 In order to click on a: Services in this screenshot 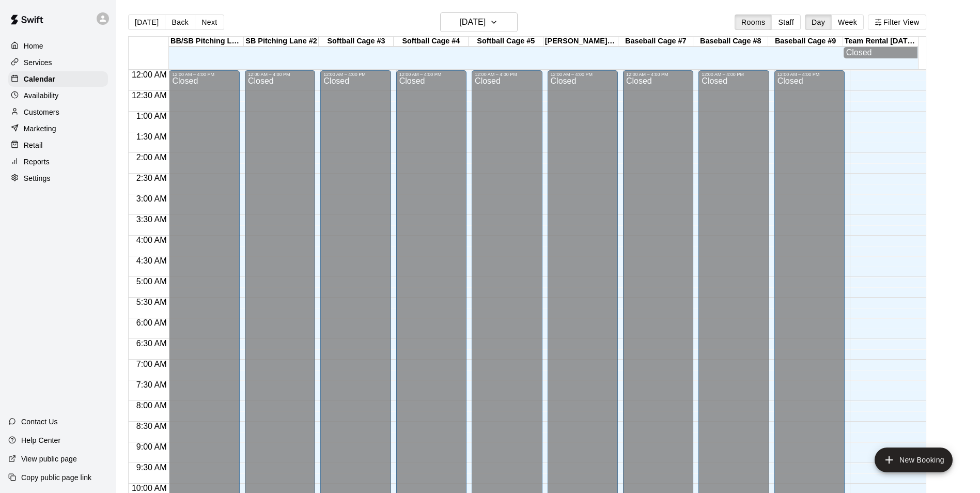, I will do `click(58, 62)`.